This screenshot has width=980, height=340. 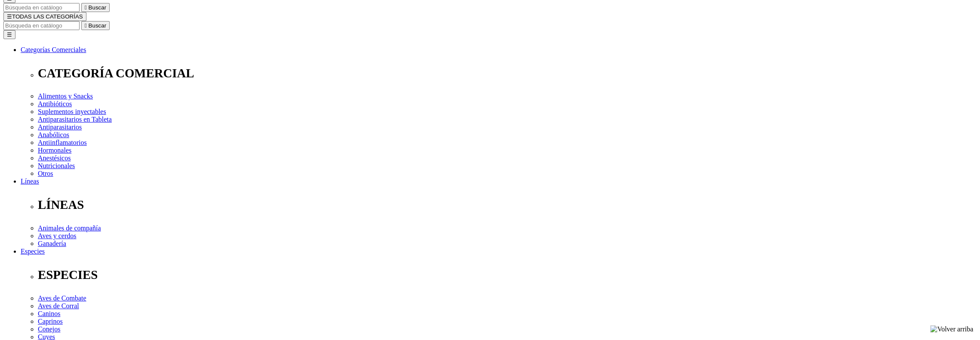 What do you see at coordinates (45, 17) in the screenshot?
I see `button: ☰TODAS LAS CATEGORÍAS` at bounding box center [45, 17].